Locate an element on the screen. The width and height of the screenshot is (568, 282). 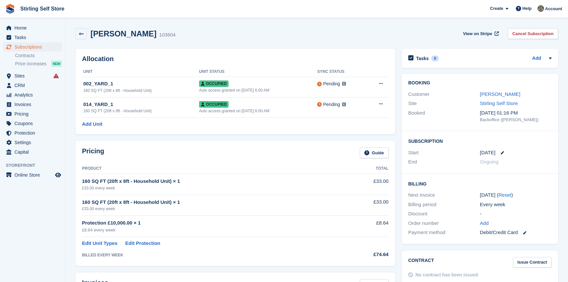
h2: Contract is located at coordinates (421, 262).